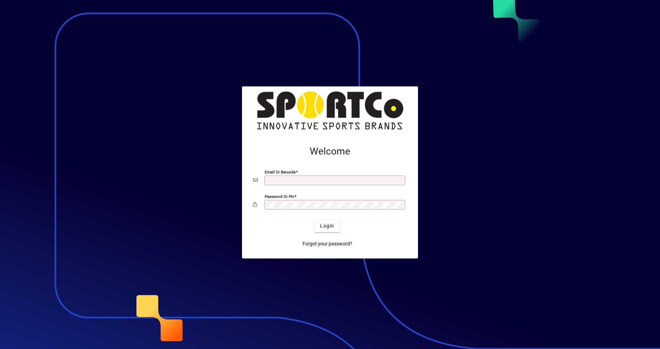 Image resolution: width=660 pixels, height=349 pixels. Describe the element at coordinates (330, 151) in the screenshot. I see `h2: Welcome` at that location.